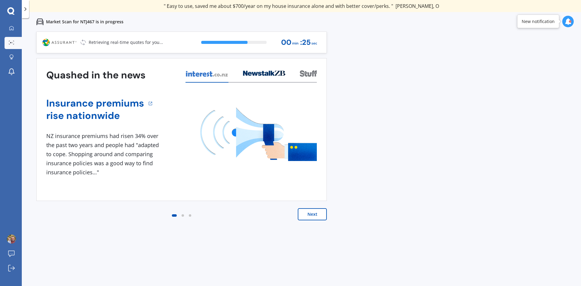  Describe the element at coordinates (40, 22) in the screenshot. I see `img: car.f15378c7a67c060ca3f3.svg` at that location.